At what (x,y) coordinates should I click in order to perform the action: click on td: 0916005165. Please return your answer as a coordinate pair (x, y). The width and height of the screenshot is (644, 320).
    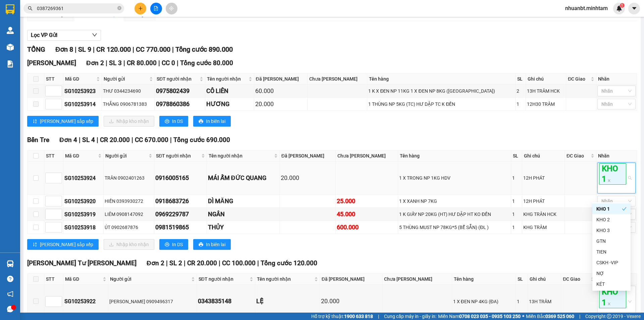
    Looking at the image, I should click on (180, 178).